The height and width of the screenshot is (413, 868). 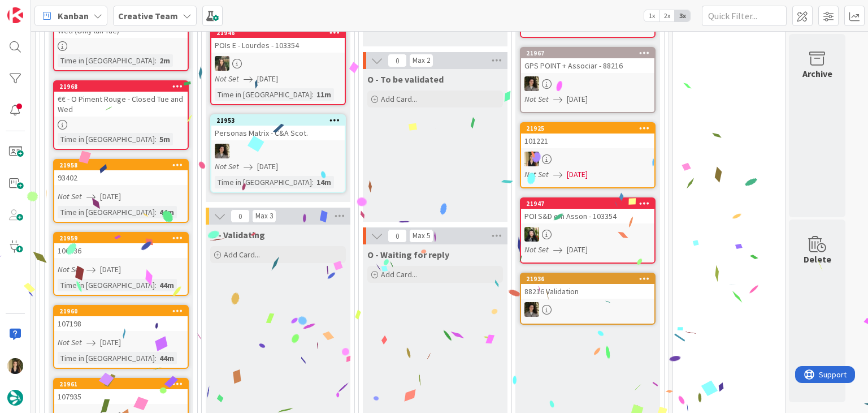 What do you see at coordinates (408, 254) in the screenshot?
I see `span: O - Waiting for reply` at bounding box center [408, 254].